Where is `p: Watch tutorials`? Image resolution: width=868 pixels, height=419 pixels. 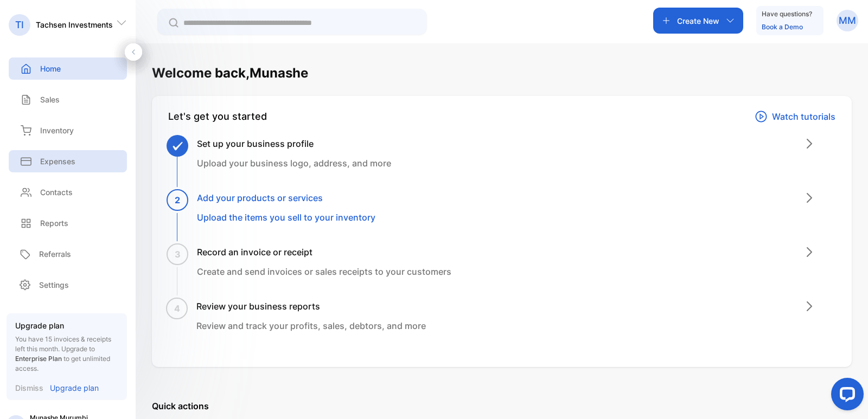
p: Watch tutorials is located at coordinates (804, 117).